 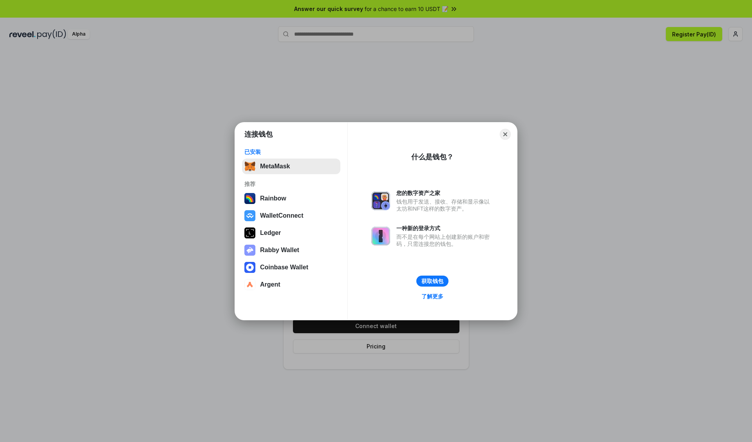 I want to click on div: 获取钱包, so click(x=433, y=281).